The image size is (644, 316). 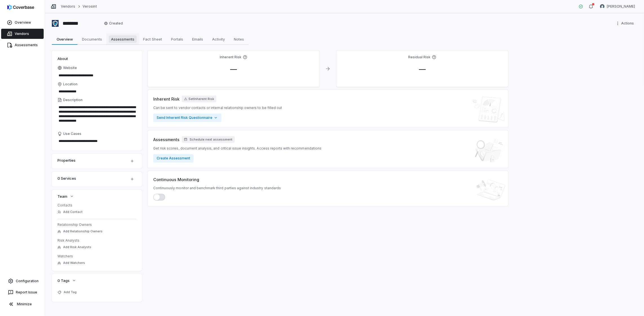 What do you see at coordinates (239, 39) in the screenshot?
I see `span: Notes` at bounding box center [239, 39].